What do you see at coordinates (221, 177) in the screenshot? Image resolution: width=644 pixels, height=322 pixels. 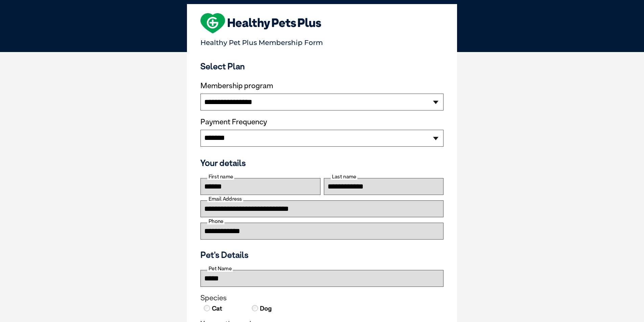 I see `label: First name` at bounding box center [221, 177].